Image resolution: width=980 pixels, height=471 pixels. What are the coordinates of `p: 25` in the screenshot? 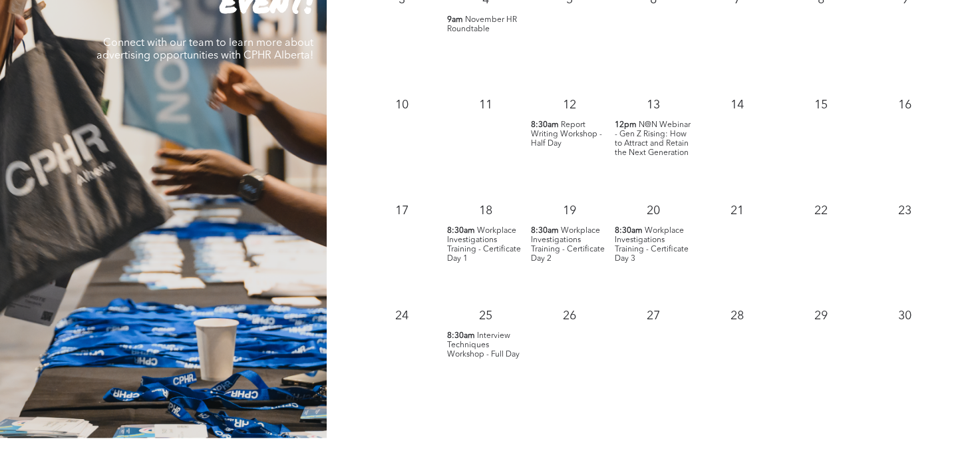 It's located at (486, 316).